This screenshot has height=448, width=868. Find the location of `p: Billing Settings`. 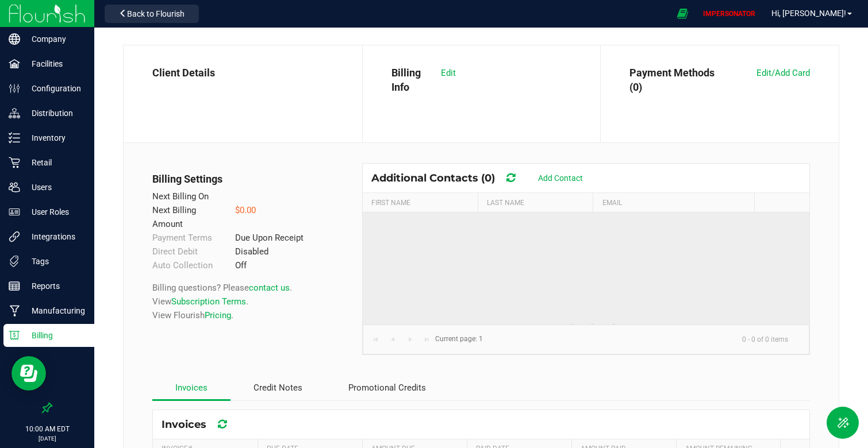

p: Billing Settings is located at coordinates (243, 180).